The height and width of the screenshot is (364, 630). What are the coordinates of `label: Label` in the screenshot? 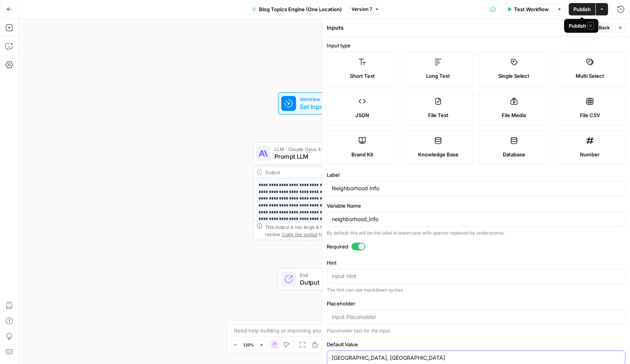 It's located at (475, 175).